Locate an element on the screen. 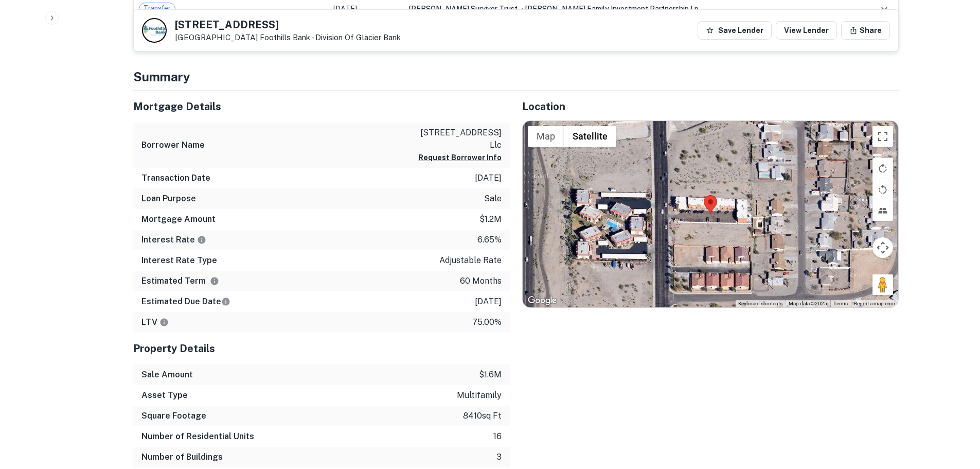 This screenshot has width=980, height=469. h6: Interest Rate Type is located at coordinates (179, 260).